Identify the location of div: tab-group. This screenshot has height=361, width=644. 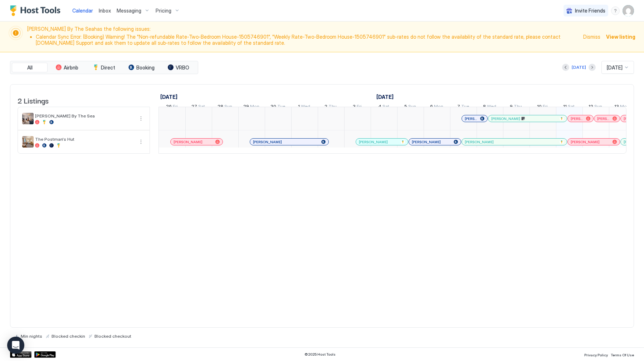
(104, 67).